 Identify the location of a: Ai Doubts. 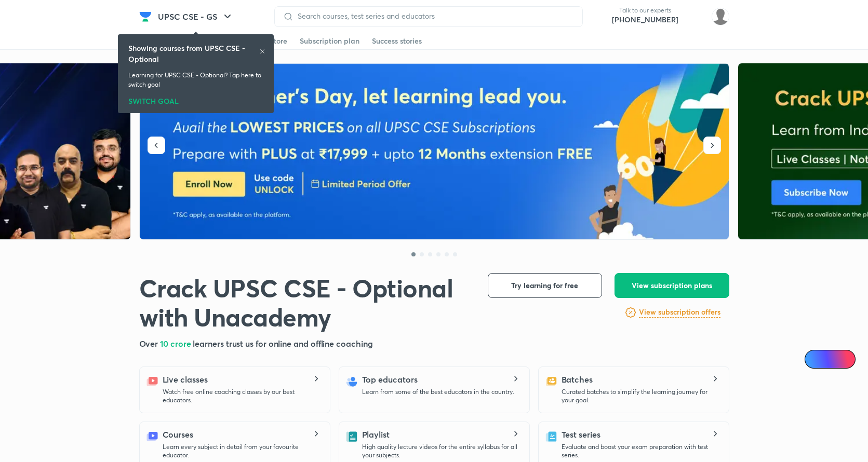
(830, 359).